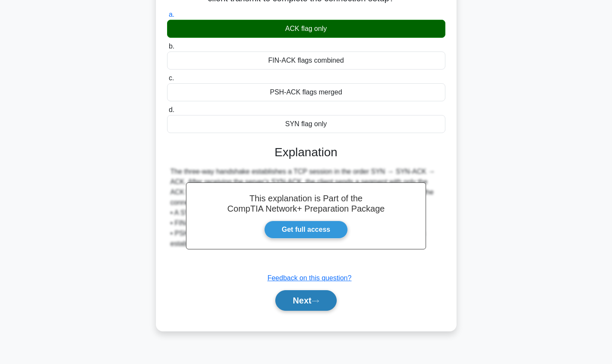  What do you see at coordinates (310, 278) in the screenshot?
I see `u: Feedback on this question?` at bounding box center [310, 278].